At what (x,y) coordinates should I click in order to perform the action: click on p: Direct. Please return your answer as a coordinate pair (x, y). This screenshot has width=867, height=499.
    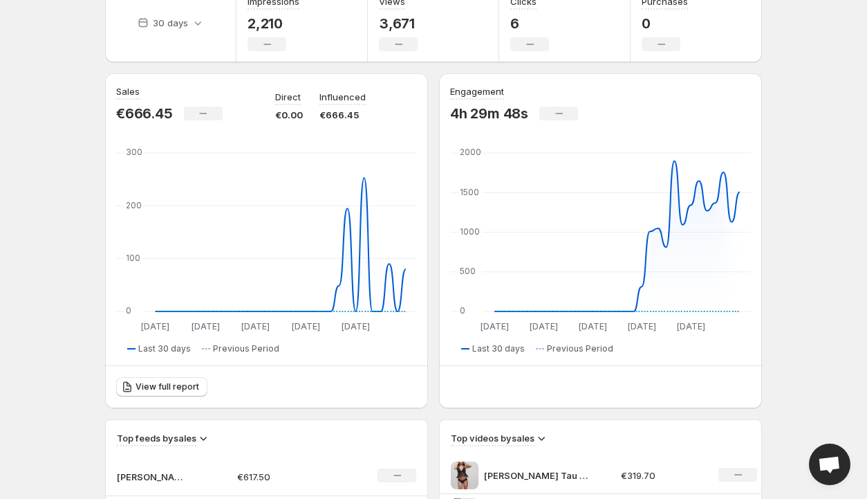
    Looking at the image, I should click on (288, 97).